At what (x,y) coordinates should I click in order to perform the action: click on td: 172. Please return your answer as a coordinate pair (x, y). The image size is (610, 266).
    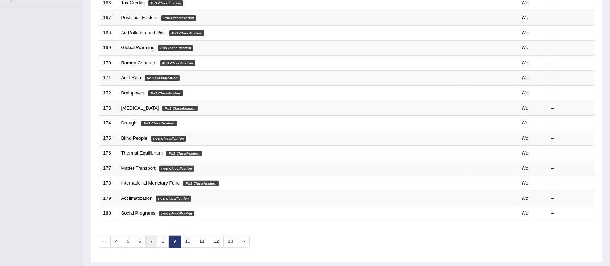
    Looking at the image, I should click on (108, 93).